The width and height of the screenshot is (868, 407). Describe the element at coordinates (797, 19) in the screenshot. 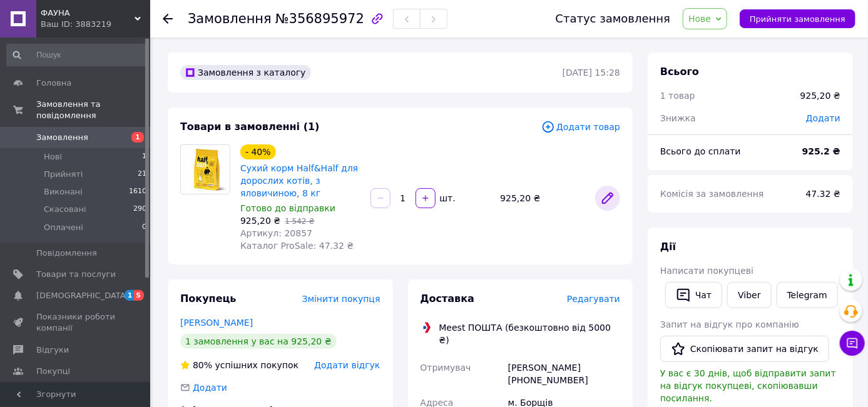

I see `button: Прийняти замовлення` at that location.